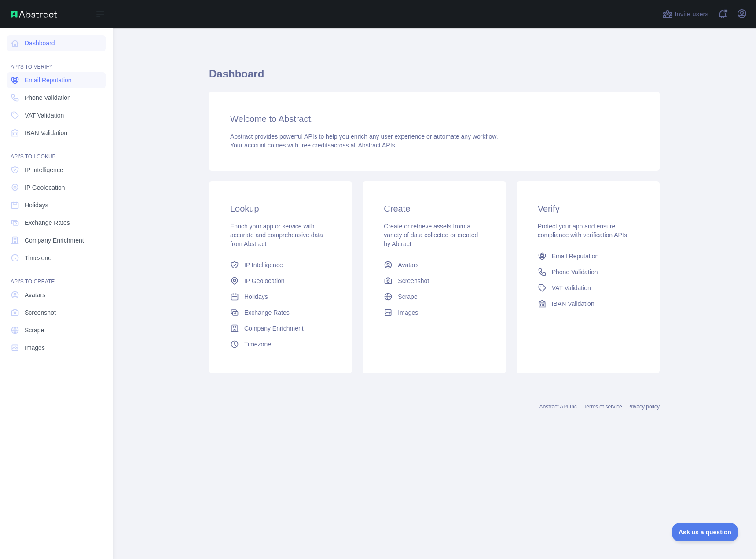  I want to click on span: Protect your app and ensure compliance with verification APIs, so click(582, 231).